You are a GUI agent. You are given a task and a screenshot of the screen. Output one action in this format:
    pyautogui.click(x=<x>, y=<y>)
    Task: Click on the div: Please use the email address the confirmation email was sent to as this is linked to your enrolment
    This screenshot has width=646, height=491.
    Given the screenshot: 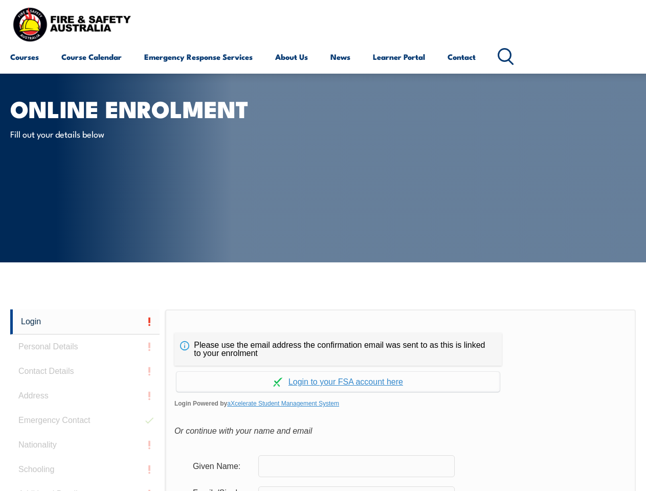 What is the action you would take?
    pyautogui.click(x=338, y=349)
    